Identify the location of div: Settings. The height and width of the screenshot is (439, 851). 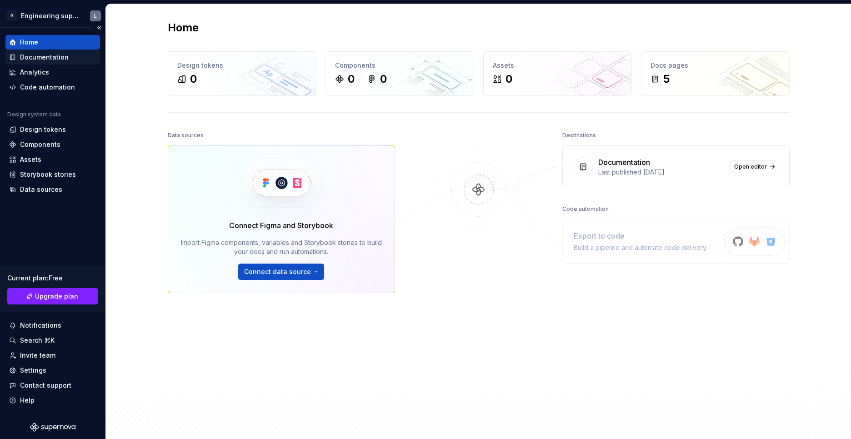
(33, 371).